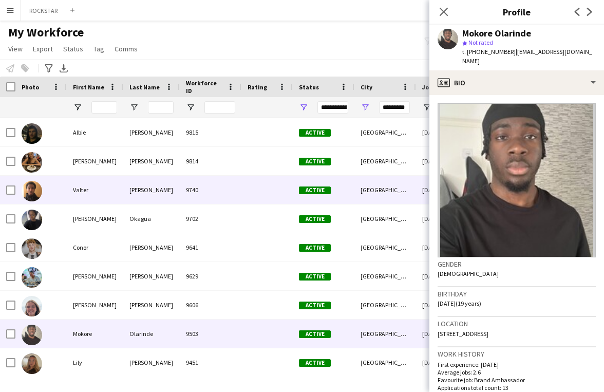 This screenshot has height=392, width=604. What do you see at coordinates (32, 335) in the screenshot?
I see `img: Mokore Olarinde` at bounding box center [32, 335].